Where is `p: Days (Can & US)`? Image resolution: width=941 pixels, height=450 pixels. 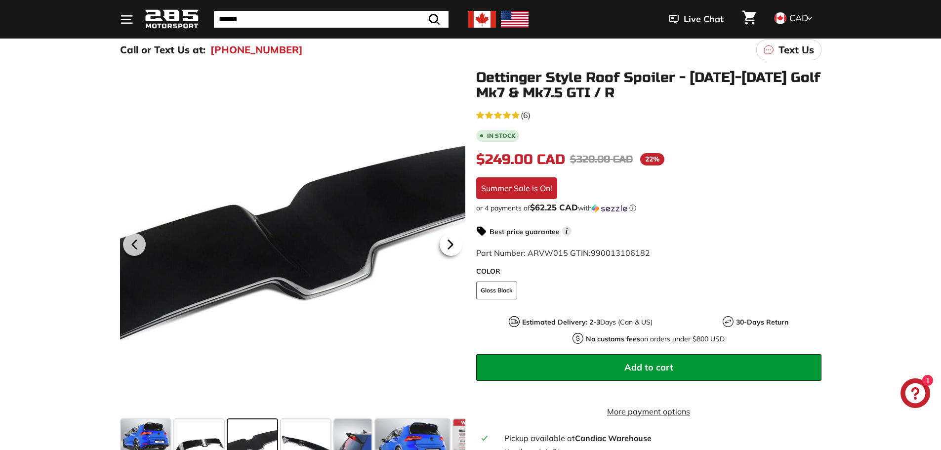 p: Days (Can & US) is located at coordinates (587, 322).